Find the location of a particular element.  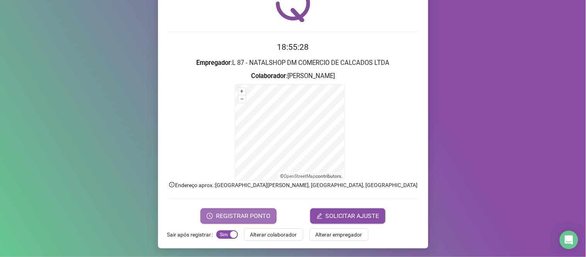

span: Alterar empregador is located at coordinates (339, 235).